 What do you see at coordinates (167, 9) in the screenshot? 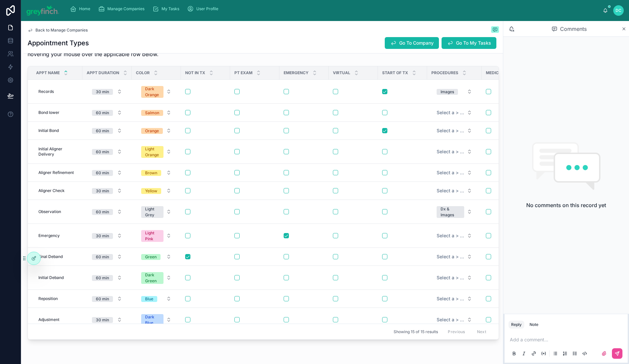
I see `a: My Tasks` at bounding box center [167, 9].